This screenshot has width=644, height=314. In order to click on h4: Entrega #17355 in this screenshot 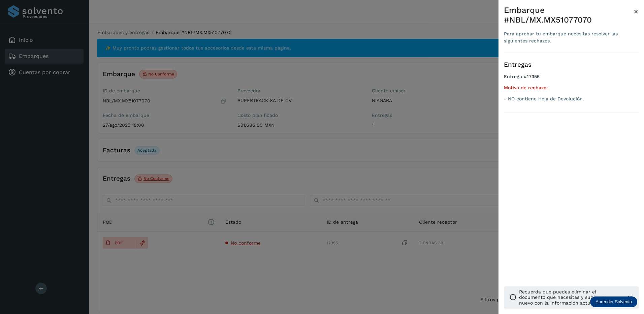, I will do `click(571, 79)`.